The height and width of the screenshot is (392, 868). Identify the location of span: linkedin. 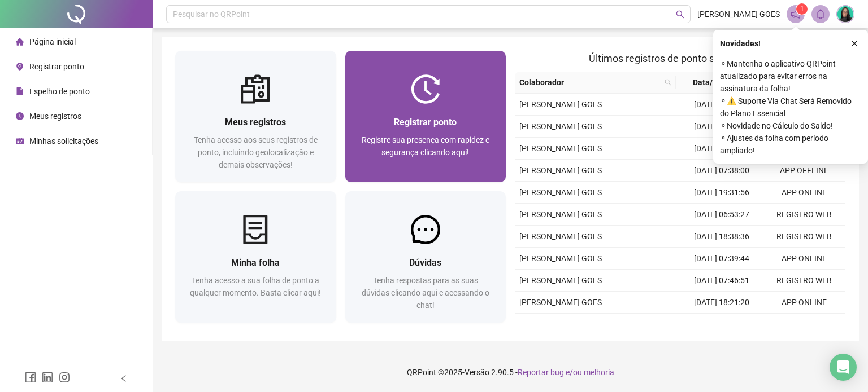
(47, 378).